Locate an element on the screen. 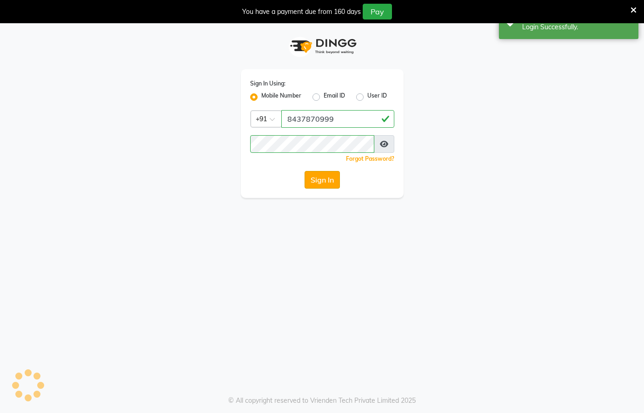  button: Sign In is located at coordinates (322, 180).